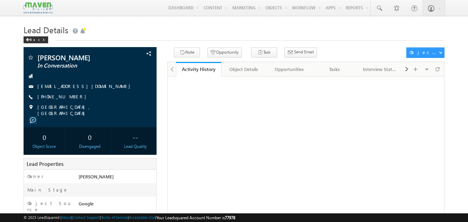  I want to click on button: Opportunity, so click(224, 52).